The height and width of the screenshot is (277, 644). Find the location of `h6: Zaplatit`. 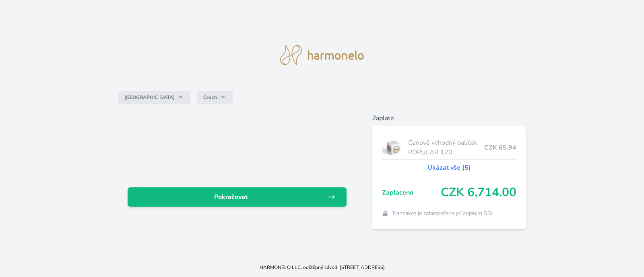

h6: Zaplatit is located at coordinates (449, 118).